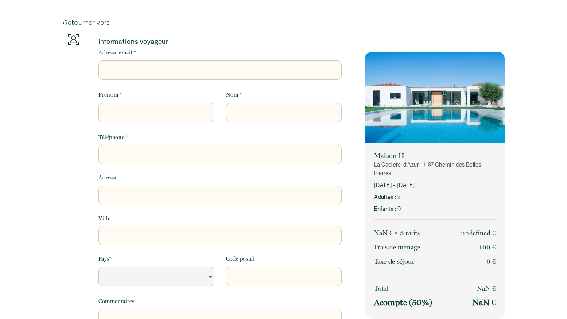  What do you see at coordinates (397, 233) in the screenshot?
I see `p: NaN € × 3 nuit` at bounding box center [397, 233].